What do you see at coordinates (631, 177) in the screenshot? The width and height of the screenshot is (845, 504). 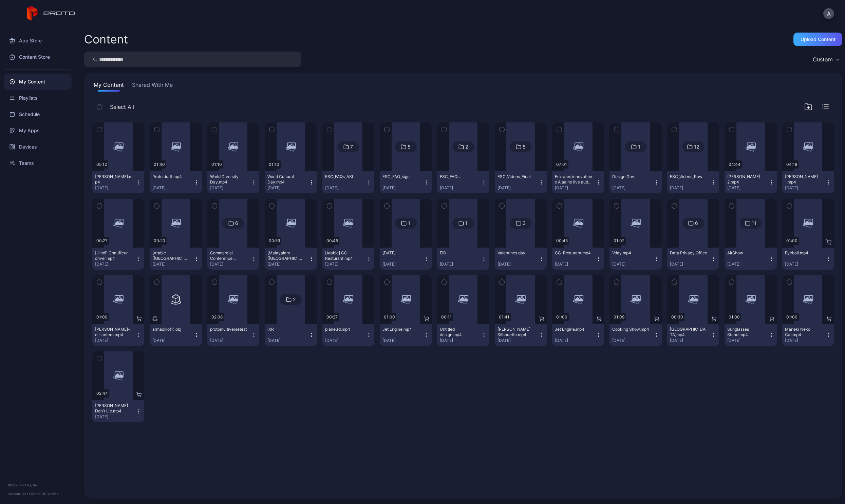 I see `div: Design Gov.` at bounding box center [631, 177].